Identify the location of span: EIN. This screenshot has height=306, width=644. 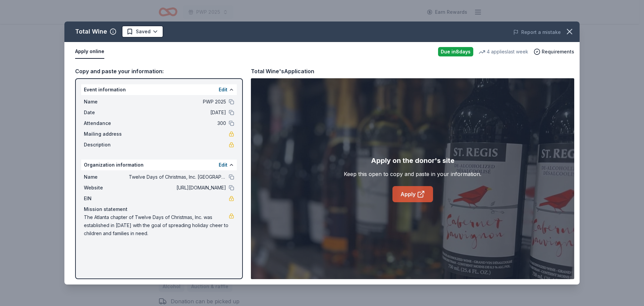
(106, 198).